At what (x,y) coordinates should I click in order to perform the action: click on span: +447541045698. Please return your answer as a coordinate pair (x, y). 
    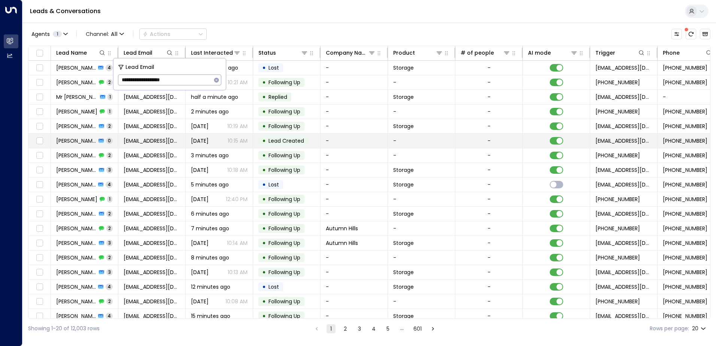
    Looking at the image, I should click on (618, 302).